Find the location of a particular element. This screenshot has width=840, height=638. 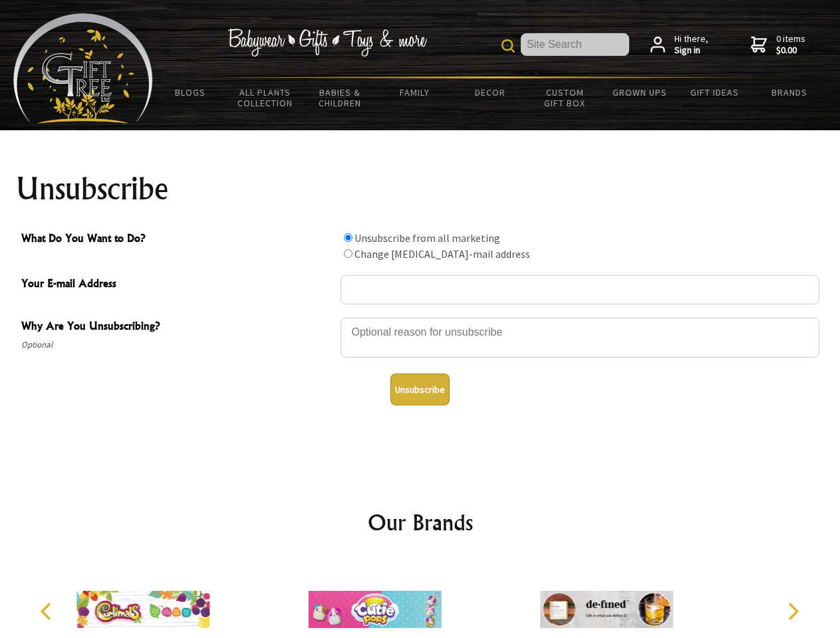

span: Optional is located at coordinates (177, 345).